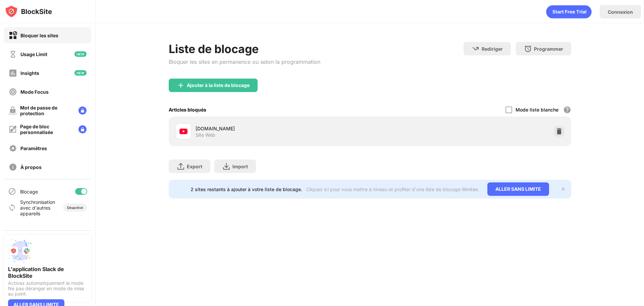 This screenshot has width=644, height=306. I want to click on div: Cliquez ici pour vous mettre à niveau et profiter d'une liste de blocage illimitée., so click(392, 189).